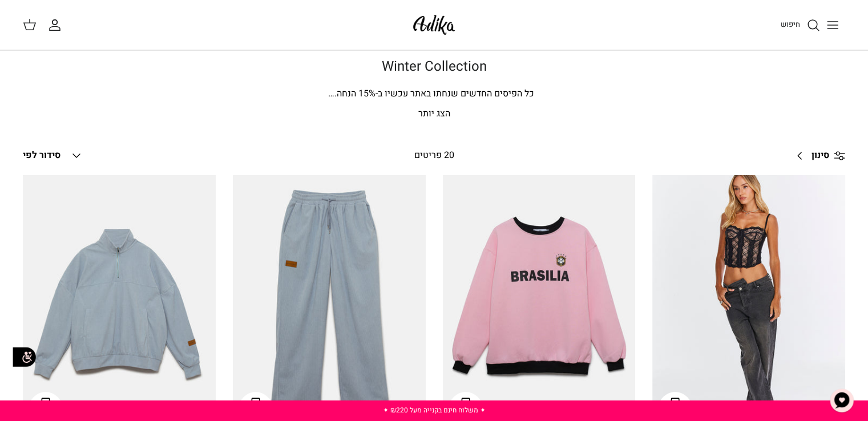 Image resolution: width=868 pixels, height=421 pixels. Describe the element at coordinates (434, 25) in the screenshot. I see `img: Adika IL` at that location.